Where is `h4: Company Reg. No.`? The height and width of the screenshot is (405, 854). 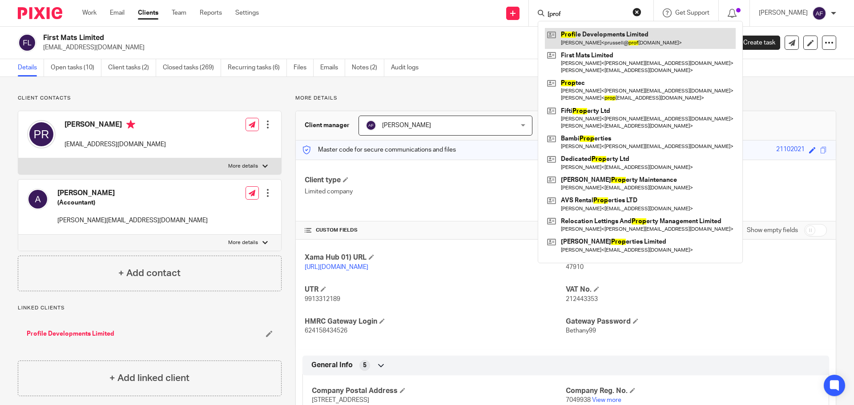
h4: Company Reg. No. is located at coordinates (693, 391).